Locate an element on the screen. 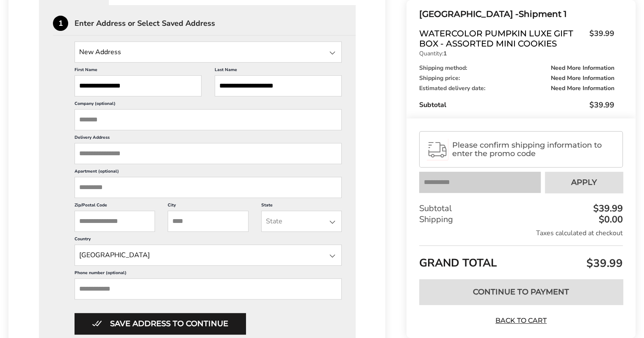 This screenshot has height=338, width=644. div: Taxes calculated at checkout is located at coordinates (521, 233).